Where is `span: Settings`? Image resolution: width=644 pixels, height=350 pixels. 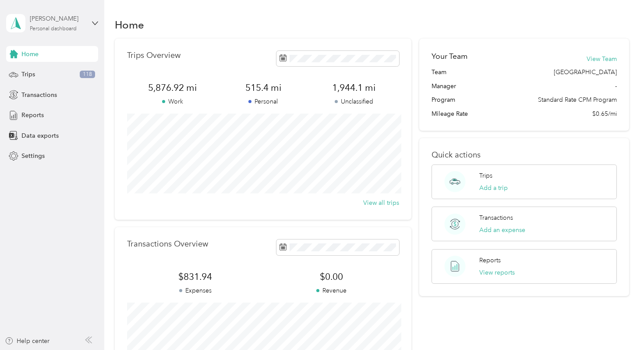 span: Settings is located at coordinates (33, 156).